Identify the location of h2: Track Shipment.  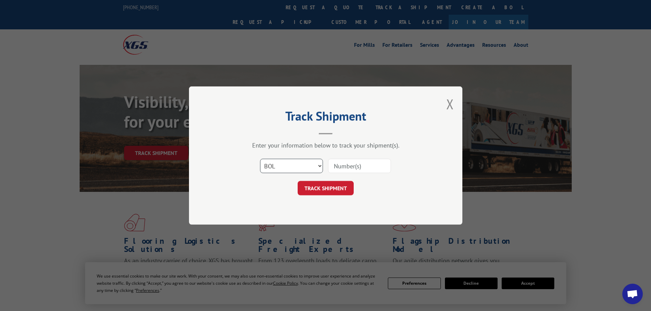
(326, 118).